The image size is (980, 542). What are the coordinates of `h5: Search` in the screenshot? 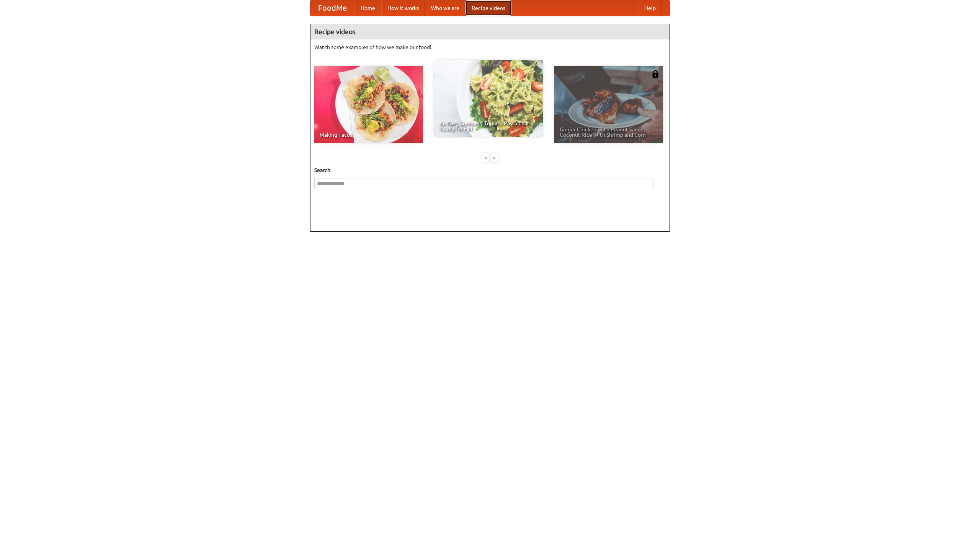 It's located at (490, 170).